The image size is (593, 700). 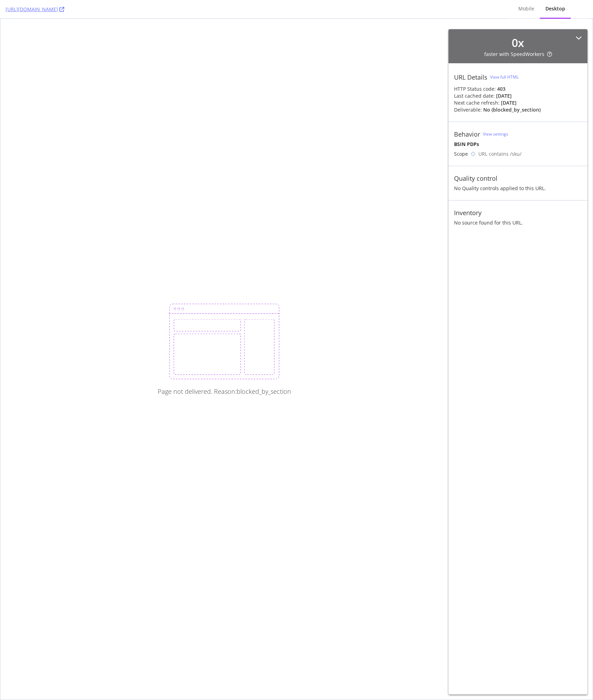 I want to click on div: Last cached date:, so click(x=474, y=96).